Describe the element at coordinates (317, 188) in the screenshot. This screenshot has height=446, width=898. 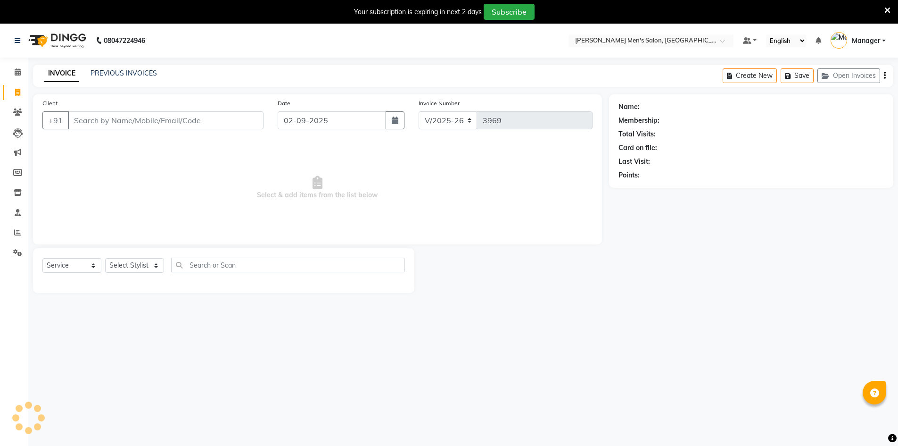
I see `span: Select & add items from the list below` at that location.